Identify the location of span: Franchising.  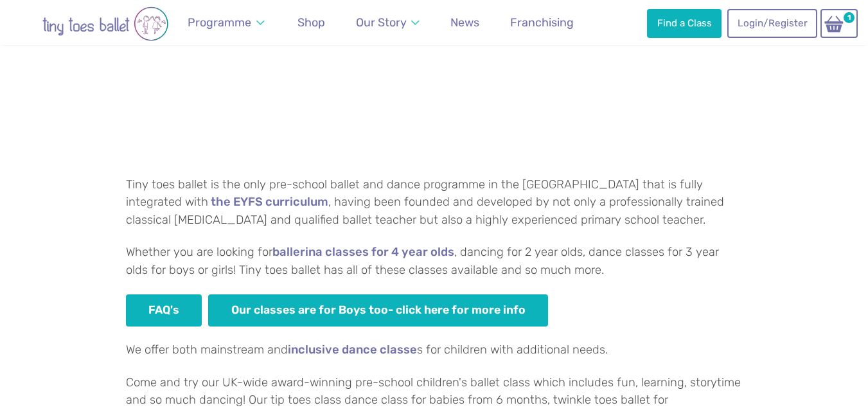
(542, 22).